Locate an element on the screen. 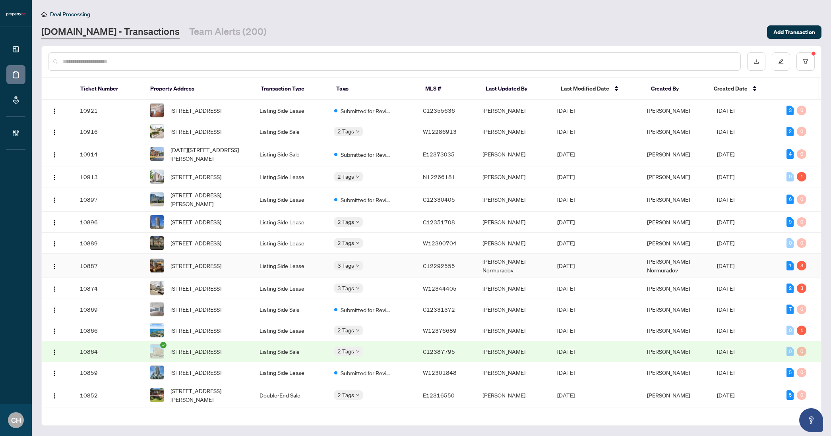 This screenshot has width=831, height=436. span: Deal Processing is located at coordinates (70, 14).